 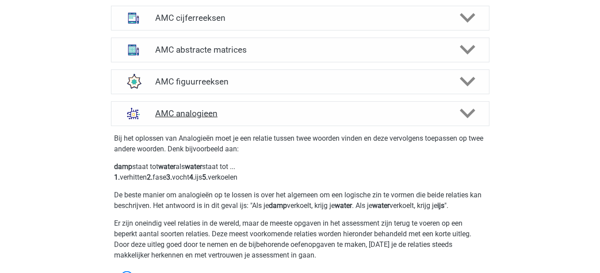 What do you see at coordinates (300, 50) in the screenshot?
I see `a: abstracte matrices AMC abstracte matrices` at bounding box center [300, 50].